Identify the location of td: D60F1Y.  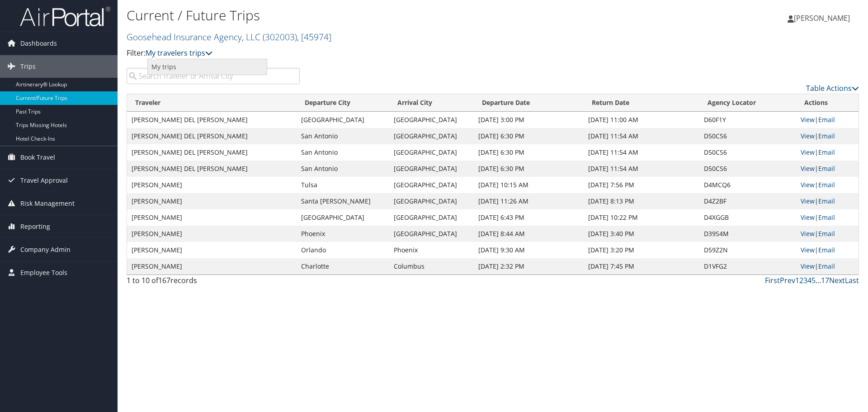
(747, 120).